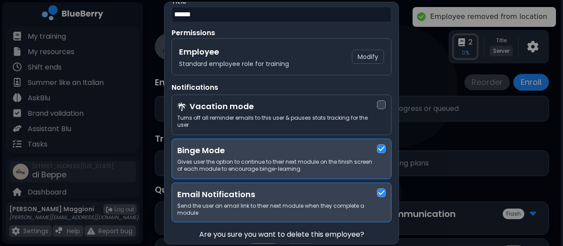  Describe the element at coordinates (277, 121) in the screenshot. I see `p: Turns off all reminder emails to this user & pauses stats tracking for the user` at that location.